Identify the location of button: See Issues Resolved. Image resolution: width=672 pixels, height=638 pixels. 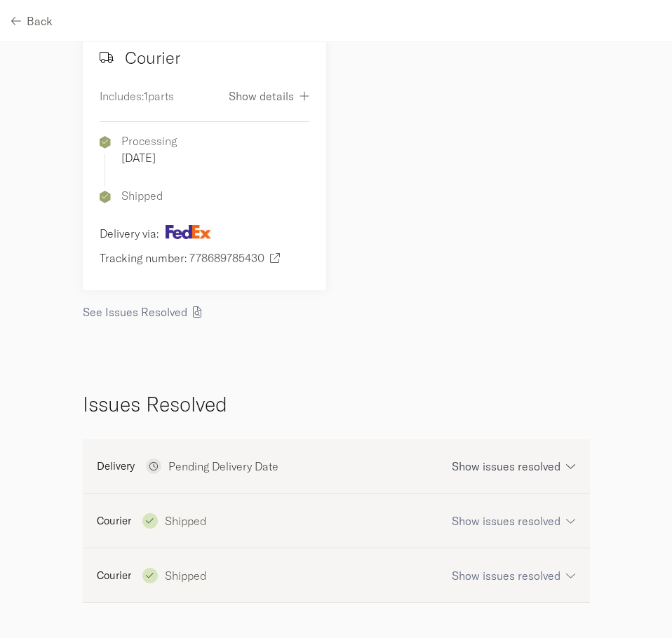
(142, 311).